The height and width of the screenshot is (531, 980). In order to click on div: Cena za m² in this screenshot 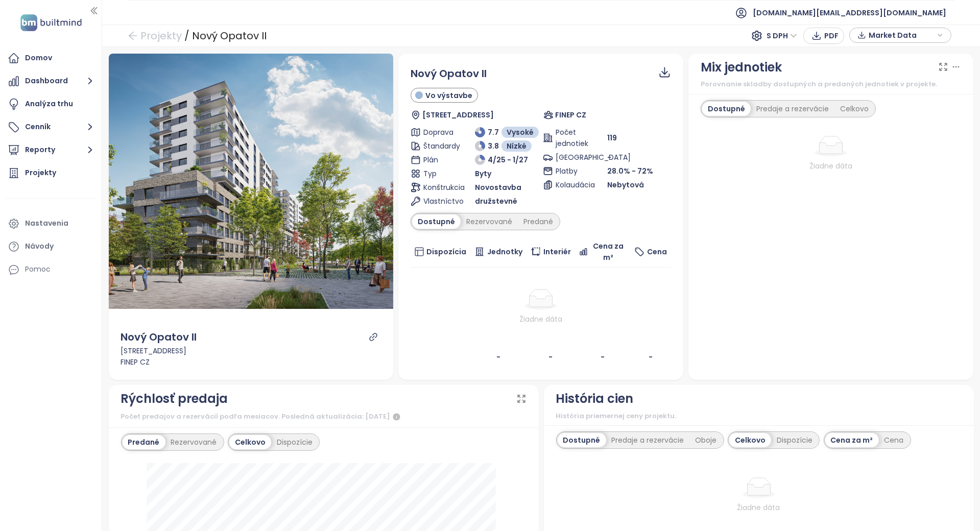, I will do `click(852, 440)`.